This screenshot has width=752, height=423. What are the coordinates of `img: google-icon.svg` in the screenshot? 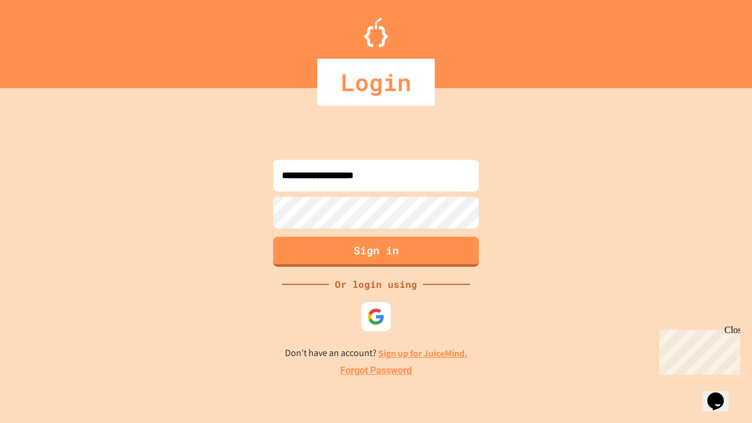 It's located at (376, 317).